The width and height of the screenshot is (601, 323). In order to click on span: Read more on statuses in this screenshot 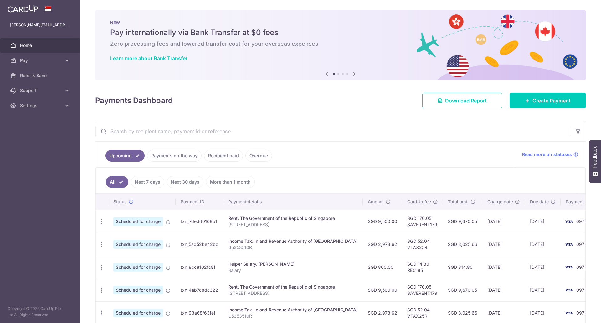, I will do `click(547, 154)`.